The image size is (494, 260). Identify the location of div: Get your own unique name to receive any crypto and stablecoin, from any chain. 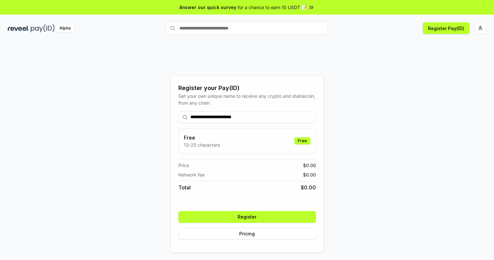
(247, 99).